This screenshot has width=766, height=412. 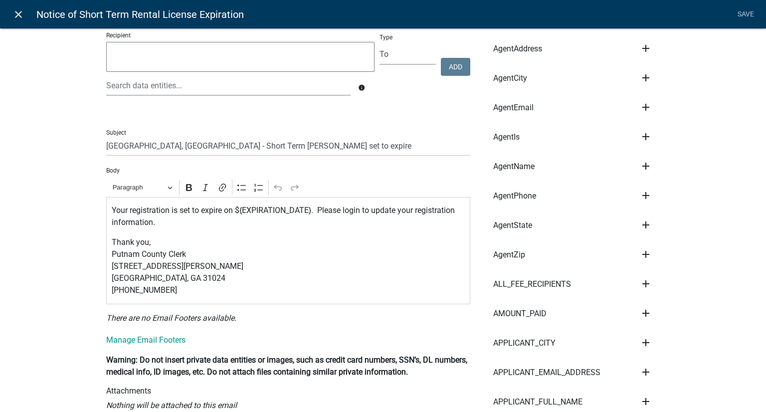 I want to click on span: AgentAddress, so click(x=517, y=49).